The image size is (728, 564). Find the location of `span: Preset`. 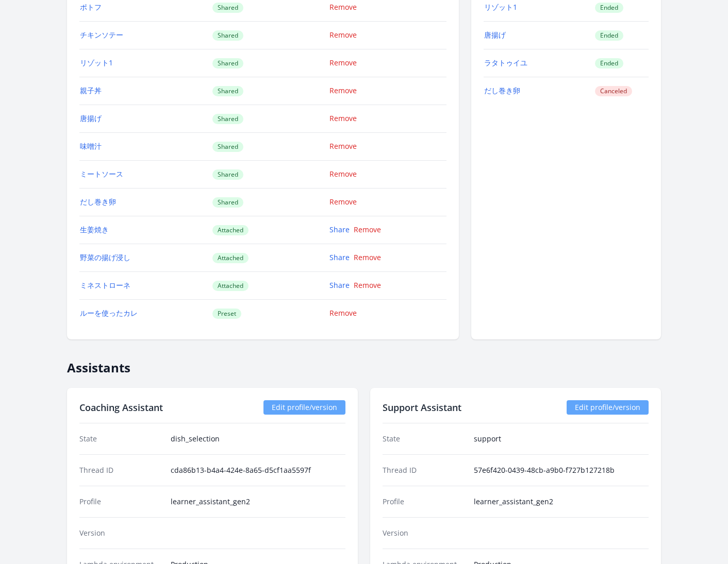

span: Preset is located at coordinates (226, 314).